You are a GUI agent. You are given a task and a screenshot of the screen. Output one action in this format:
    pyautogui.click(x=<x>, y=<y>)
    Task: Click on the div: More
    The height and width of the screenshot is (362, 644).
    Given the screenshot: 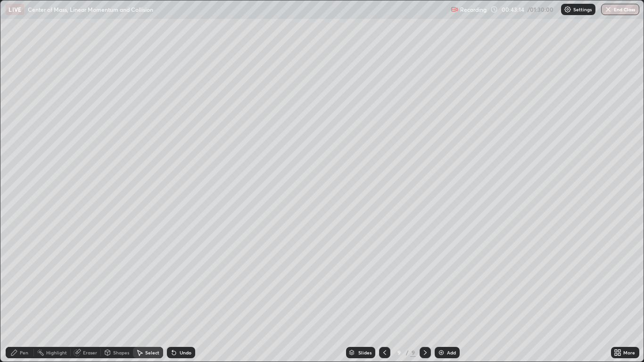 What is the action you would take?
    pyautogui.click(x=629, y=353)
    